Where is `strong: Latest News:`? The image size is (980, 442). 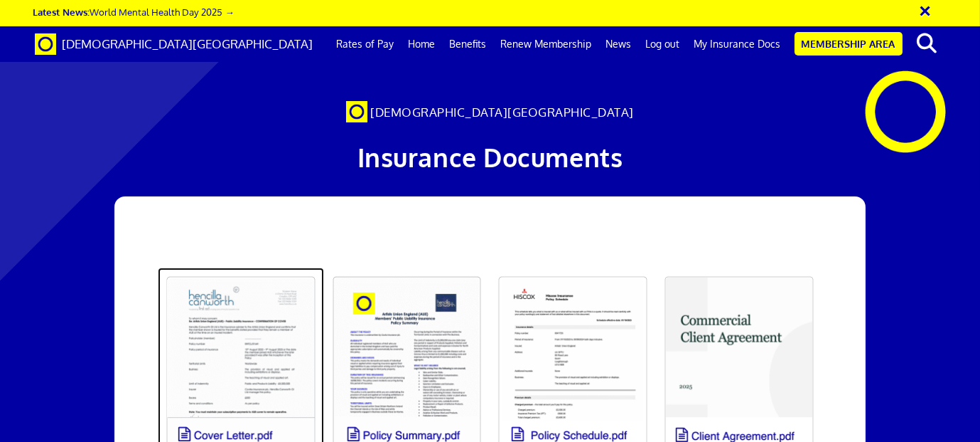
strong: Latest News: is located at coordinates (62, 11).